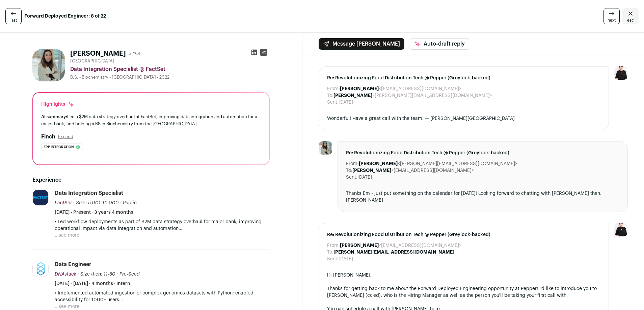 The image size is (644, 310). What do you see at coordinates (96, 203) in the screenshot?
I see `span: · Size: 5,001-10,000` at bounding box center [96, 203].